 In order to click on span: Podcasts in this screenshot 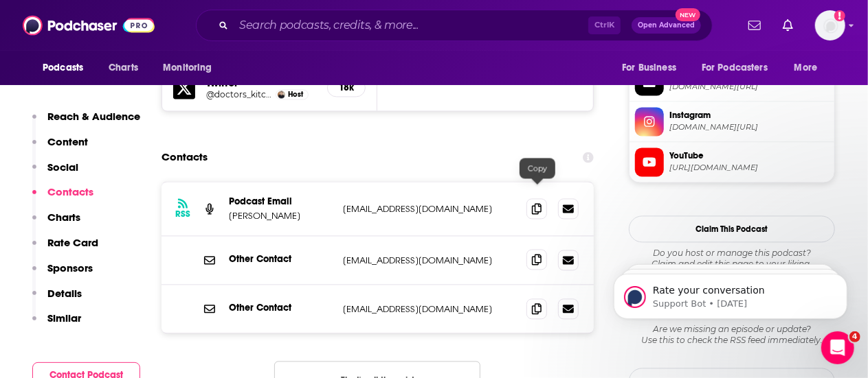, I will do `click(63, 68)`.